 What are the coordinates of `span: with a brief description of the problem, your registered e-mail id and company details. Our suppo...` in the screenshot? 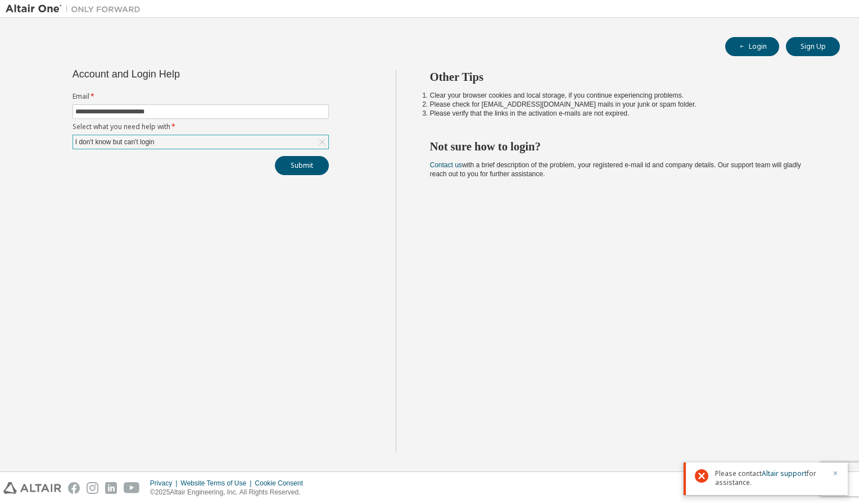 It's located at (616, 170).